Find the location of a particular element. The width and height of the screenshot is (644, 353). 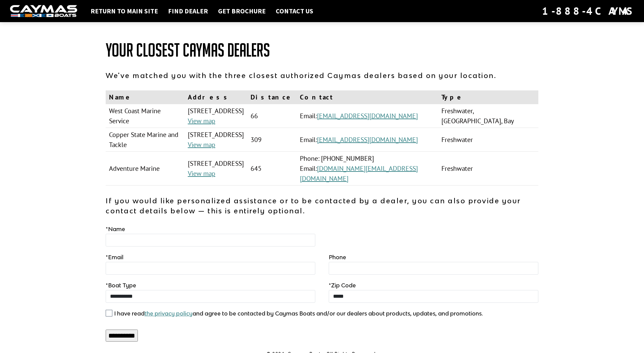

label: Email is located at coordinates (114, 257).